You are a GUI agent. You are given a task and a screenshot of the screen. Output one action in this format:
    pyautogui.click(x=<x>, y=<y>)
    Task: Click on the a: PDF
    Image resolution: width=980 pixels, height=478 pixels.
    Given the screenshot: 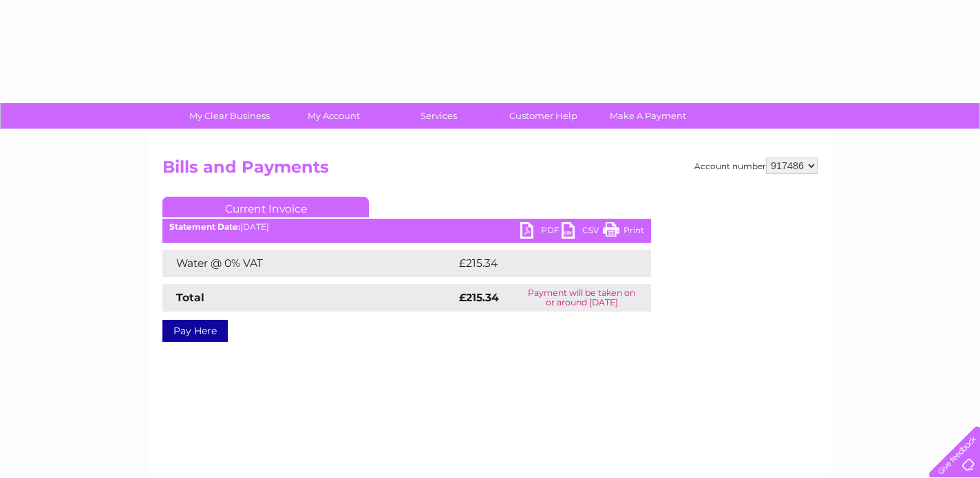 What is the action you would take?
    pyautogui.click(x=541, y=232)
    